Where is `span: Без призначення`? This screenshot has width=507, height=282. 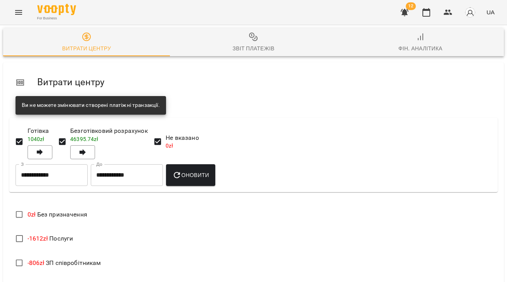
span: Без призначення is located at coordinates (57, 214).